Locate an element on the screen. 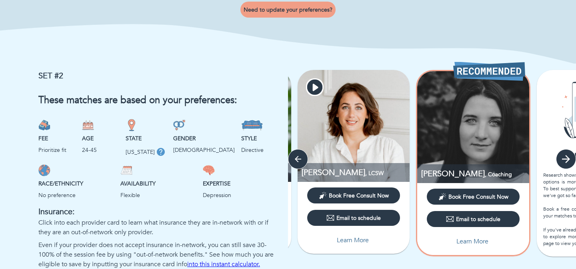 The width and height of the screenshot is (576, 269). p: Directive is located at coordinates (260, 150).